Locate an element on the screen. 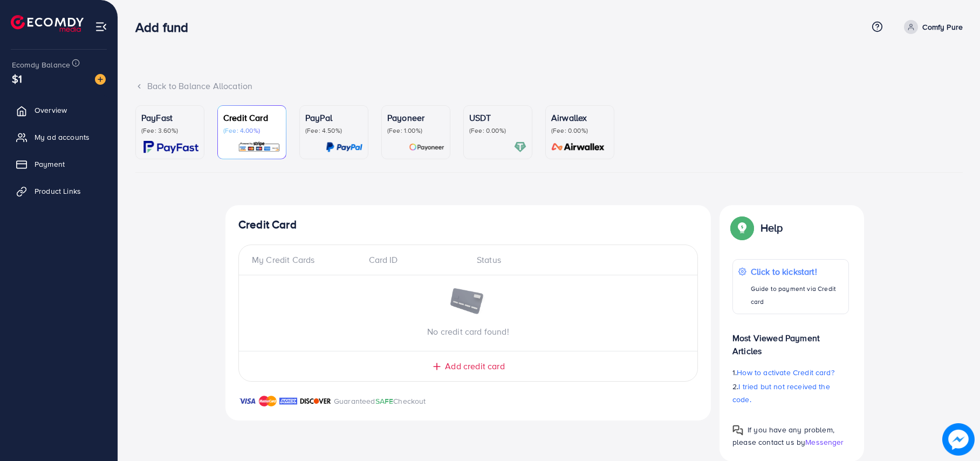 This screenshot has height=461, width=980. div: Back to Balance Allocation is located at coordinates (549, 86).